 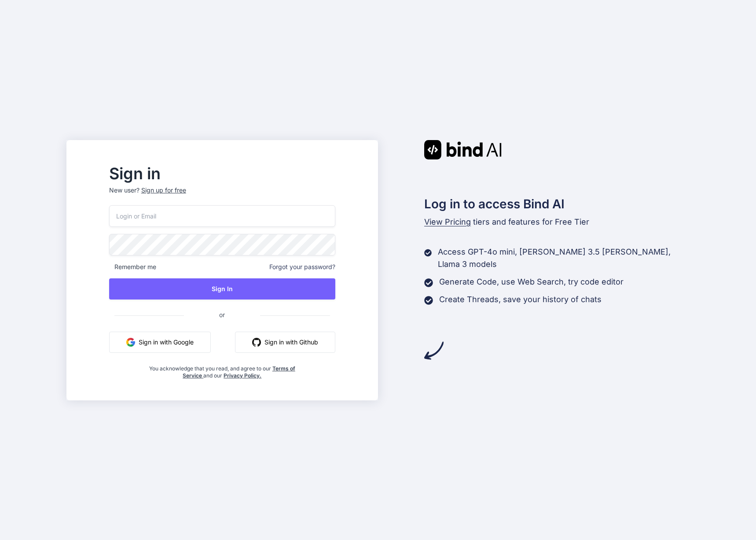 I want to click on span: or, so click(x=222, y=314).